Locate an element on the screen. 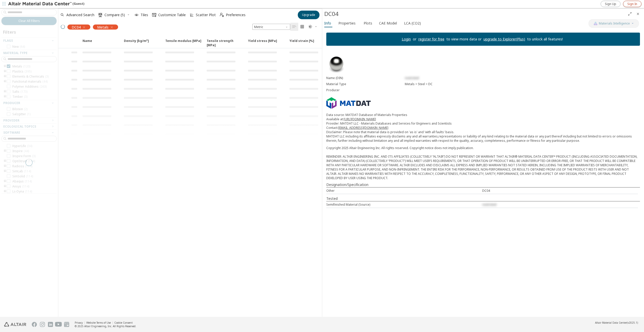  button: Close is located at coordinates (638, 14).